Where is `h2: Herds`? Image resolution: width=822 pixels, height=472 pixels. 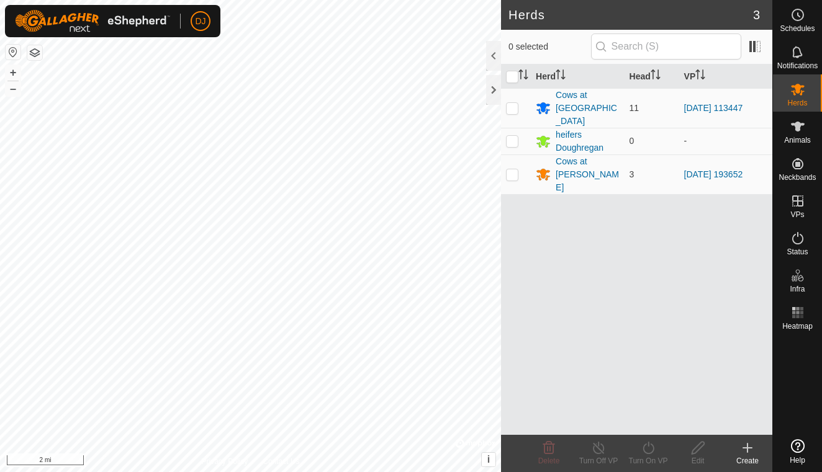 h2: Herds is located at coordinates (631, 15).